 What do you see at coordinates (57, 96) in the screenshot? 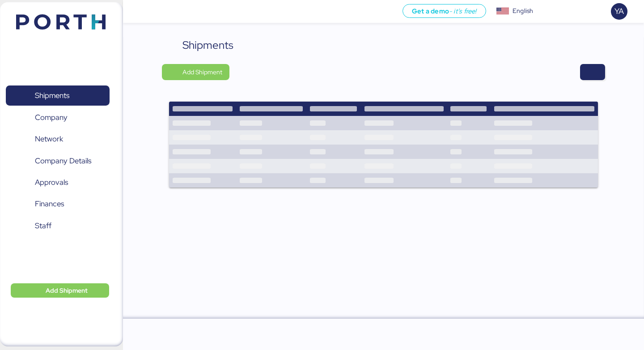
I see `a: Shipments` at bounding box center [57, 96].